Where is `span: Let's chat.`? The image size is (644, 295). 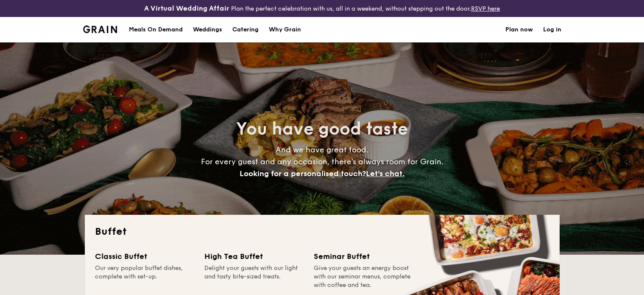 span: Let's chat. is located at coordinates (385, 173).